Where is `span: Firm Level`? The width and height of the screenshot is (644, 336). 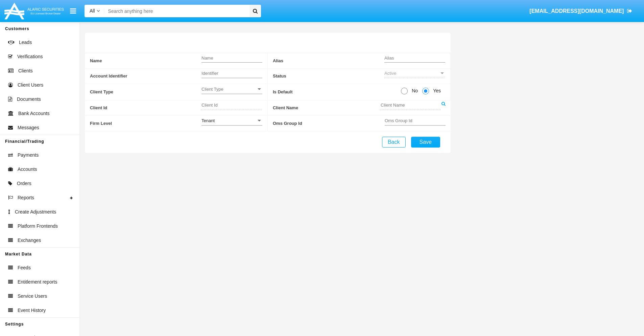
span: Firm Level is located at coordinates (146, 123).